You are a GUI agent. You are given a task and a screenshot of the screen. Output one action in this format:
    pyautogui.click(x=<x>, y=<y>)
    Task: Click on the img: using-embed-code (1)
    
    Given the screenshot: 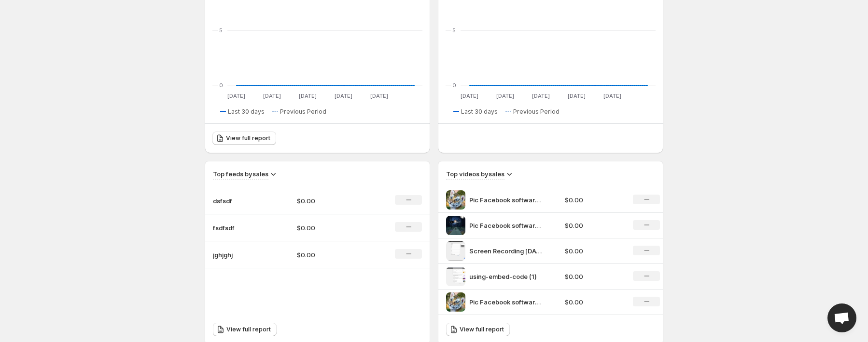 What is the action you would take?
    pyautogui.click(x=456, y=277)
    